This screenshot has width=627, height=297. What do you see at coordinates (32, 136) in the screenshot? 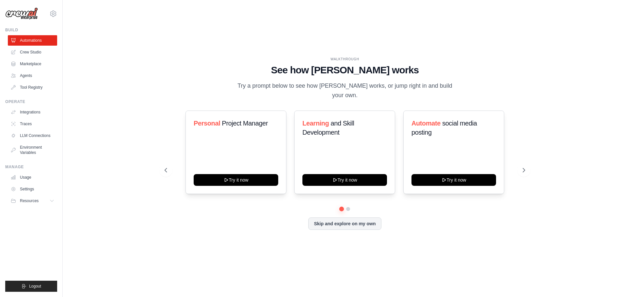
I see `a: LLM Connections` at bounding box center [32, 136].